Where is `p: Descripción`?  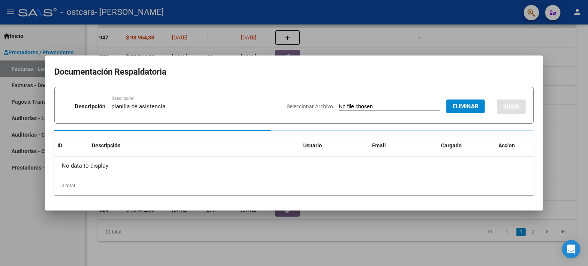
p: Descripción is located at coordinates (90, 106).